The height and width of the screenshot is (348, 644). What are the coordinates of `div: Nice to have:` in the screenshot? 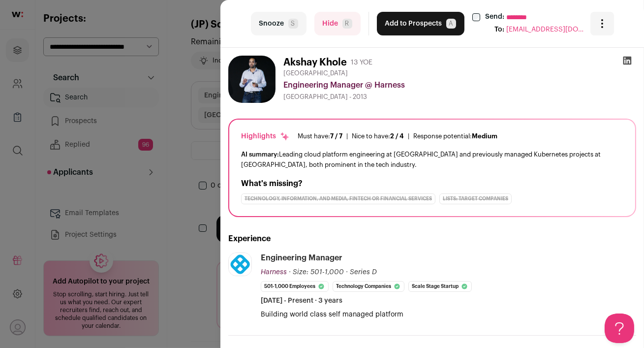 It's located at (378, 136).